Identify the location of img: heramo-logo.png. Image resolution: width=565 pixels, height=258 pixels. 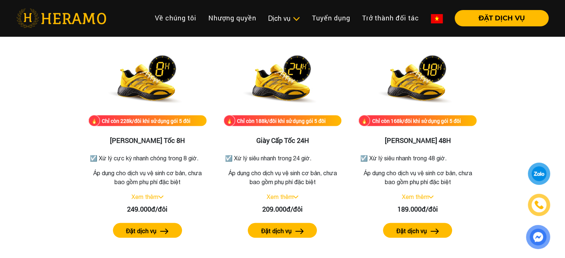
(61, 18).